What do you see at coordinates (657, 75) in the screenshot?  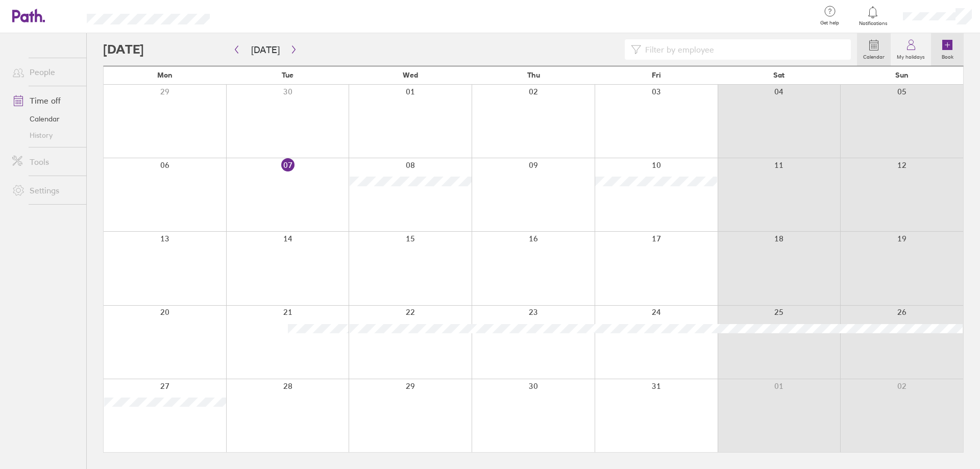 I see `span: Fri` at bounding box center [657, 75].